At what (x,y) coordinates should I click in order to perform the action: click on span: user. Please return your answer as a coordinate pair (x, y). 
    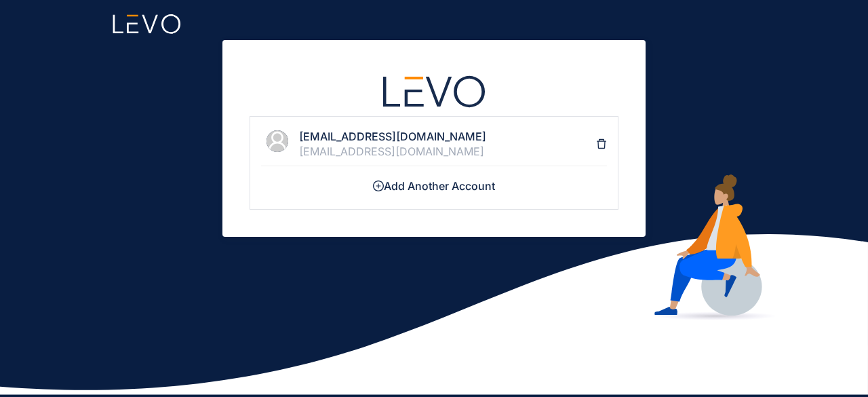
    Looking at the image, I should click on (278, 141).